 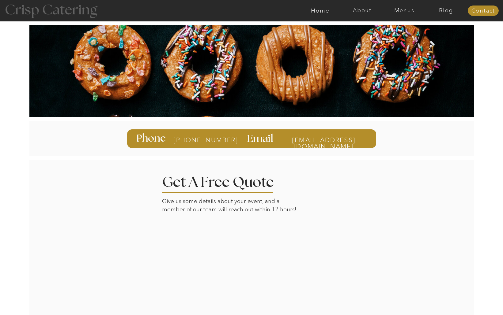 What do you see at coordinates (483, 11) in the screenshot?
I see `a: Contact` at bounding box center [483, 11].